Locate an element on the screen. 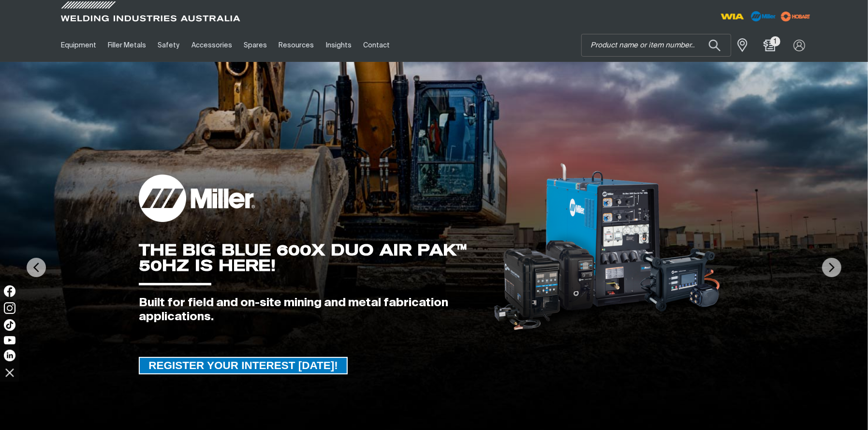 This screenshot has width=868, height=430. button: Search products is located at coordinates (714, 45).